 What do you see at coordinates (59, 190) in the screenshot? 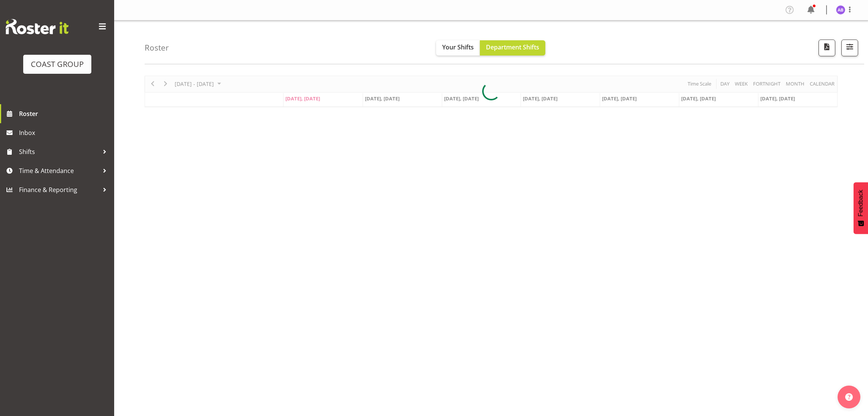
I see `span: Finance & Reporting` at bounding box center [59, 190].